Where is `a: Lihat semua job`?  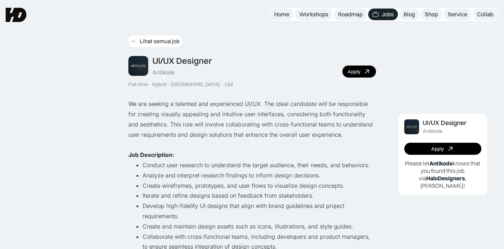 a: Lihat semua job is located at coordinates (155, 41).